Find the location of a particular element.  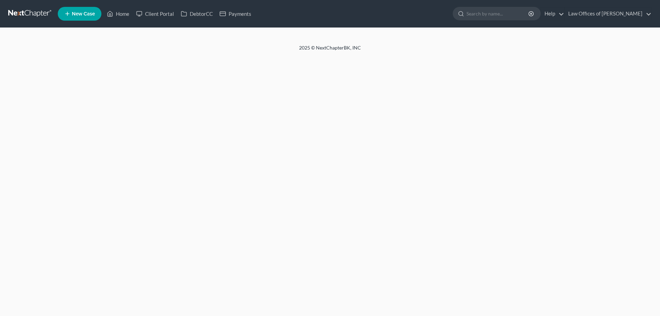

input: Search by name... is located at coordinates (498, 13).